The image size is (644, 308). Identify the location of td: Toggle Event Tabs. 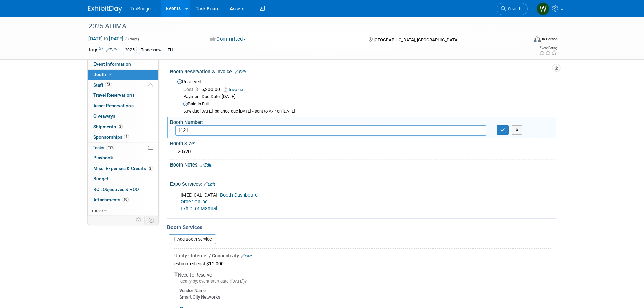
(152, 220).